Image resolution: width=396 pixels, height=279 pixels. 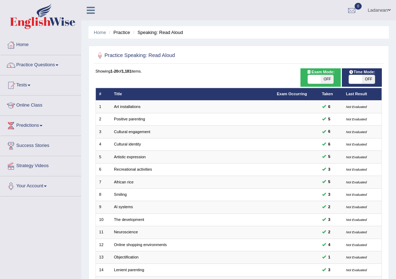 What do you see at coordinates (130, 157) in the screenshot?
I see `a: Artistic expression` at bounding box center [130, 157].